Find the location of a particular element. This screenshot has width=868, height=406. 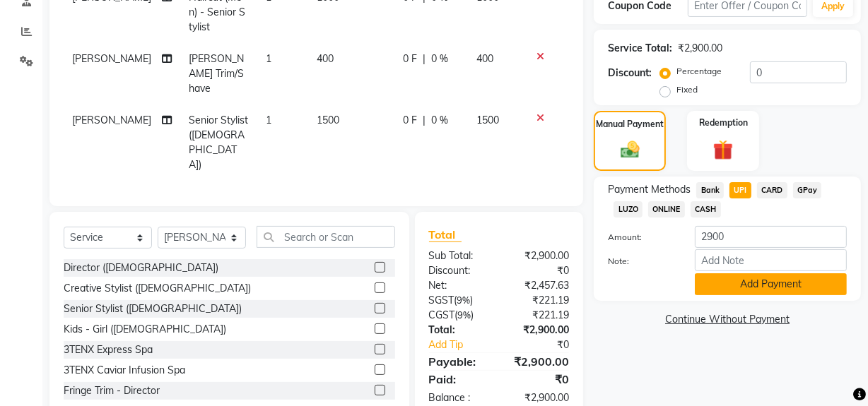

span: Total is located at coordinates (445, 234).